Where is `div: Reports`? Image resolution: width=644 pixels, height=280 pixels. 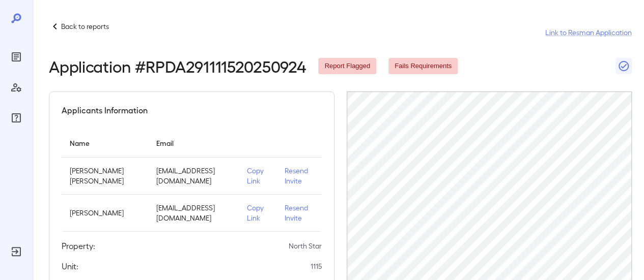 div: Reports is located at coordinates (16, 57).